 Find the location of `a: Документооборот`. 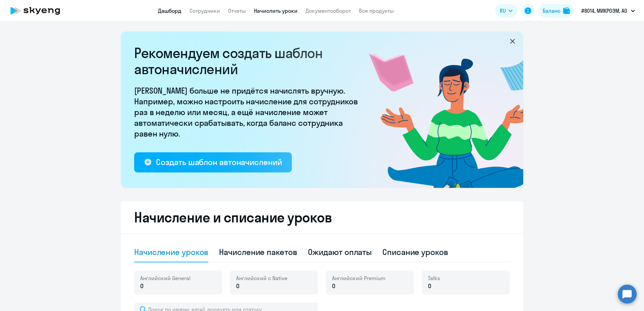

a: Документооборот is located at coordinates (328, 10).